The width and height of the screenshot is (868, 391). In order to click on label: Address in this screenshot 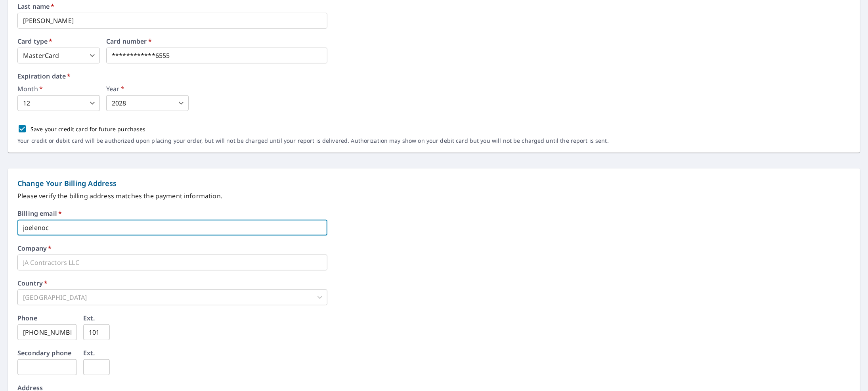, I will do `click(30, 387)`.